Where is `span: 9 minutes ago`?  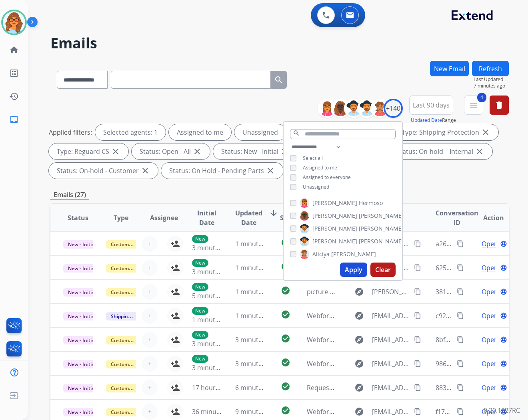
span: 9 minutes ago is located at coordinates (256, 412).